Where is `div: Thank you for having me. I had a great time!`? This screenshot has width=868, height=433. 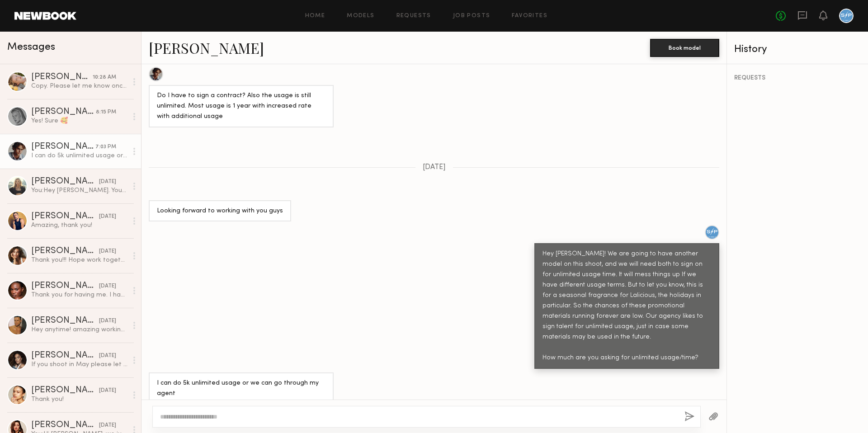
div: Thank you for having me. I had a great time! is located at coordinates (79, 295).